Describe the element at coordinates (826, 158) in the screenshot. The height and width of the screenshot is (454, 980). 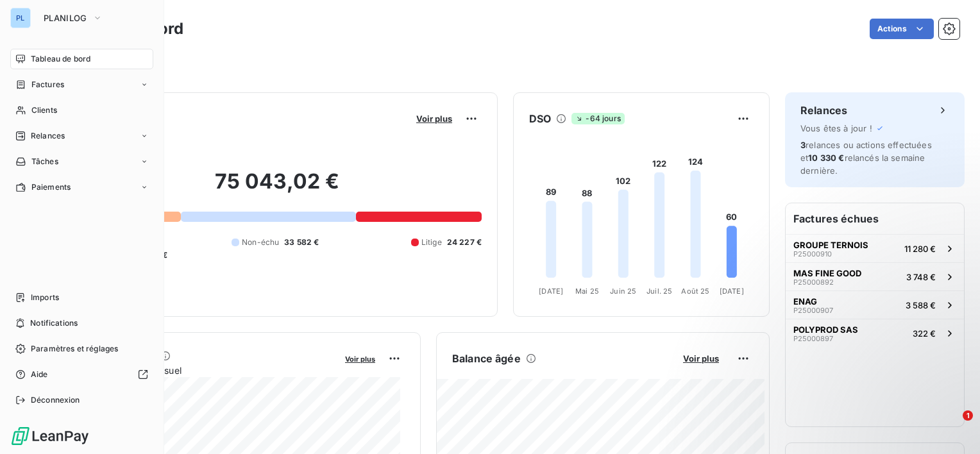
I see `span: 10 330 €` at that location.